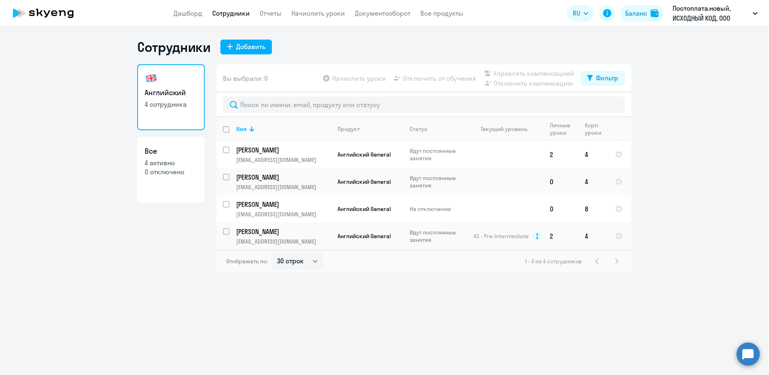  What do you see at coordinates (424, 105) in the screenshot?
I see `input: Поиск по имени, email, продукту или статусу` at bounding box center [424, 105].